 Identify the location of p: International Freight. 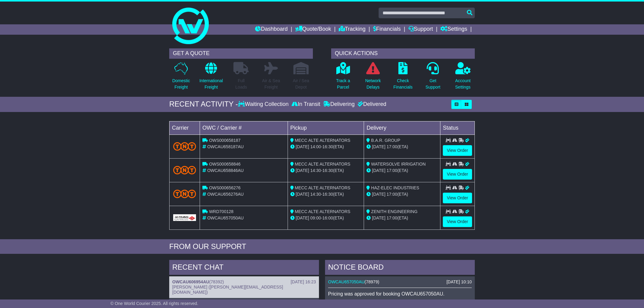
(211, 84).